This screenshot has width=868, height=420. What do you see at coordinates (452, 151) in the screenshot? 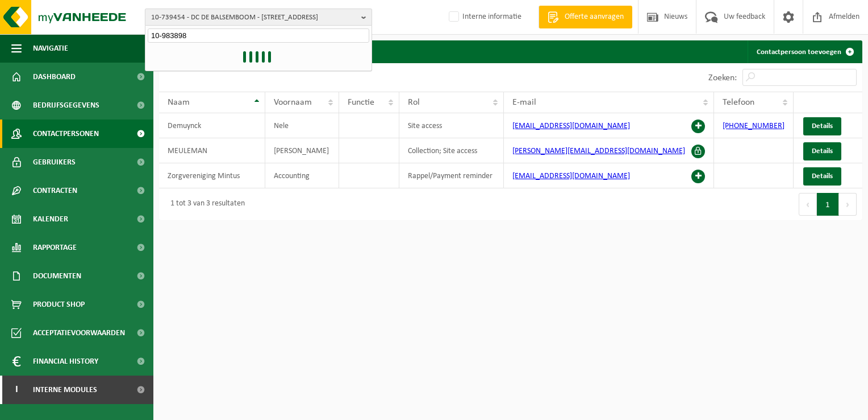
I see `td: Collection; Site access` at bounding box center [452, 151].